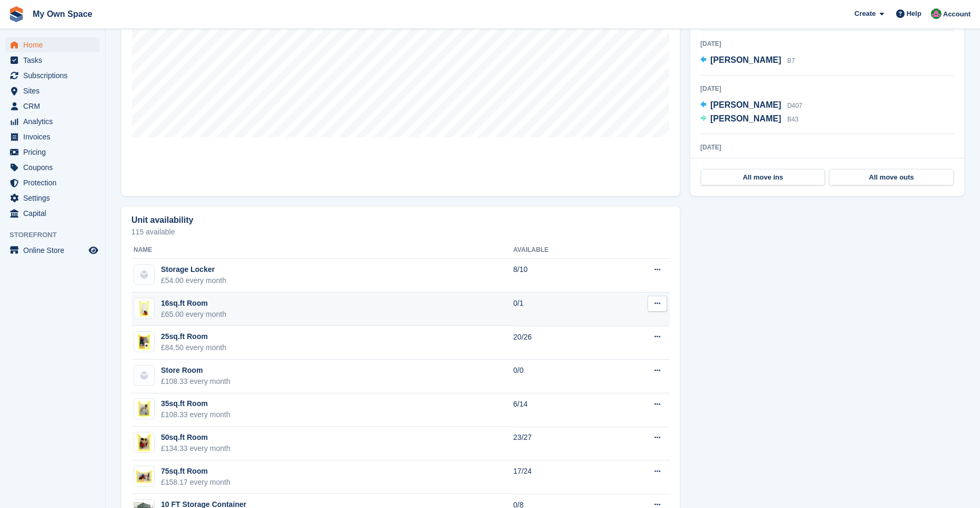 The height and width of the screenshot is (508, 980). I want to click on img: 50sqft-front-3.png, so click(144, 443).